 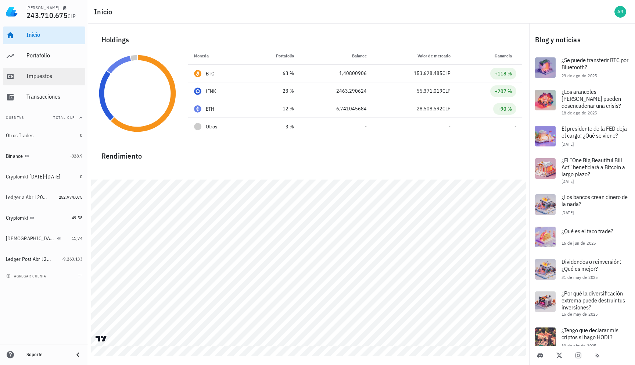 What do you see at coordinates (44, 76) in the screenshot?
I see `a: Impuestos` at bounding box center [44, 76].